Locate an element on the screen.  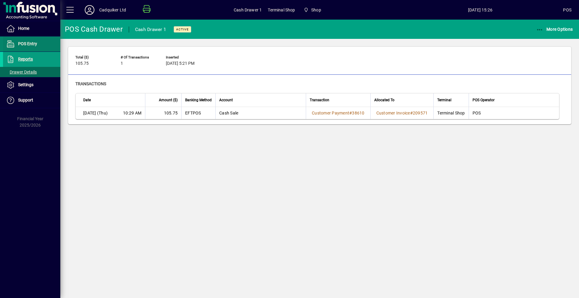
div: Cash Drawer 1 is located at coordinates (151, 30).